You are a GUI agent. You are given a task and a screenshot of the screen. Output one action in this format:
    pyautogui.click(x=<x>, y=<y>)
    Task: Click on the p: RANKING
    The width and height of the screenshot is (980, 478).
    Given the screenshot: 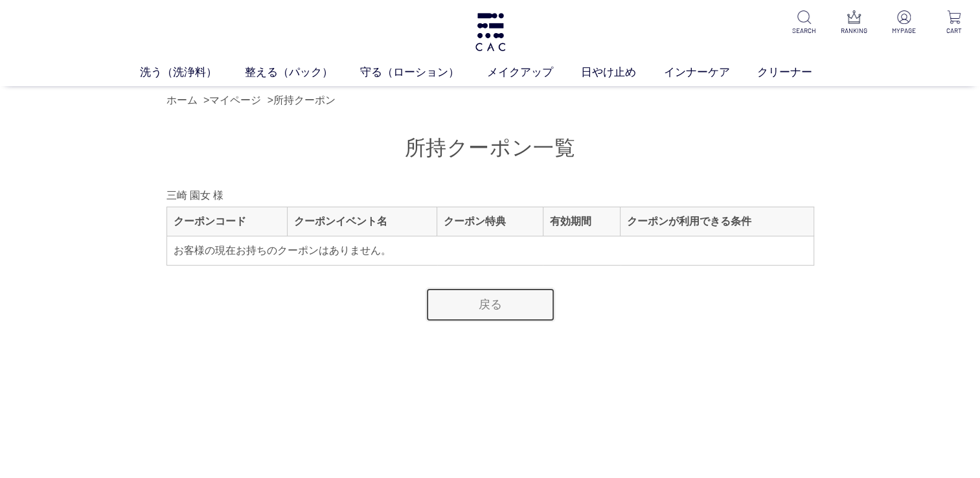 What is the action you would take?
    pyautogui.click(x=854, y=30)
    